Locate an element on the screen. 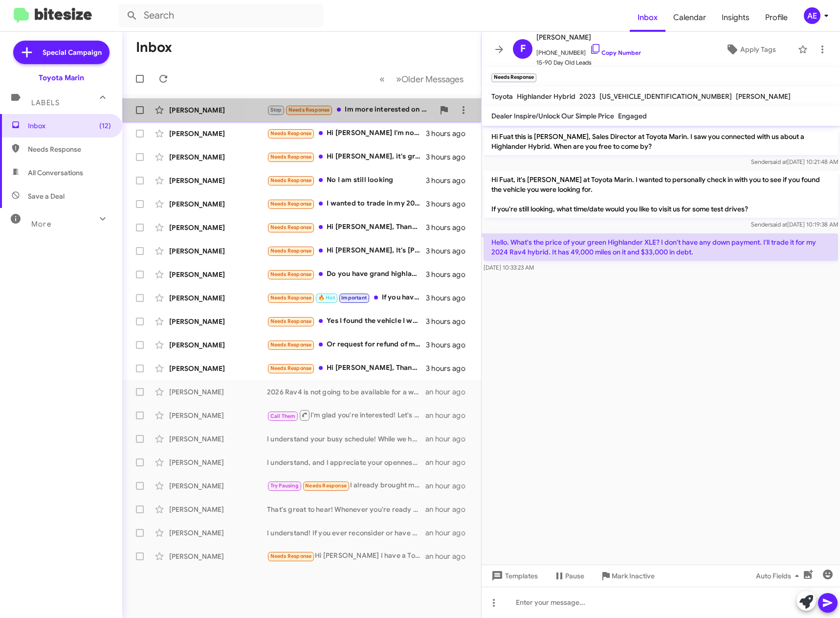 This screenshot has width=840, height=618. span: 🔥 Hot is located at coordinates (327, 297).